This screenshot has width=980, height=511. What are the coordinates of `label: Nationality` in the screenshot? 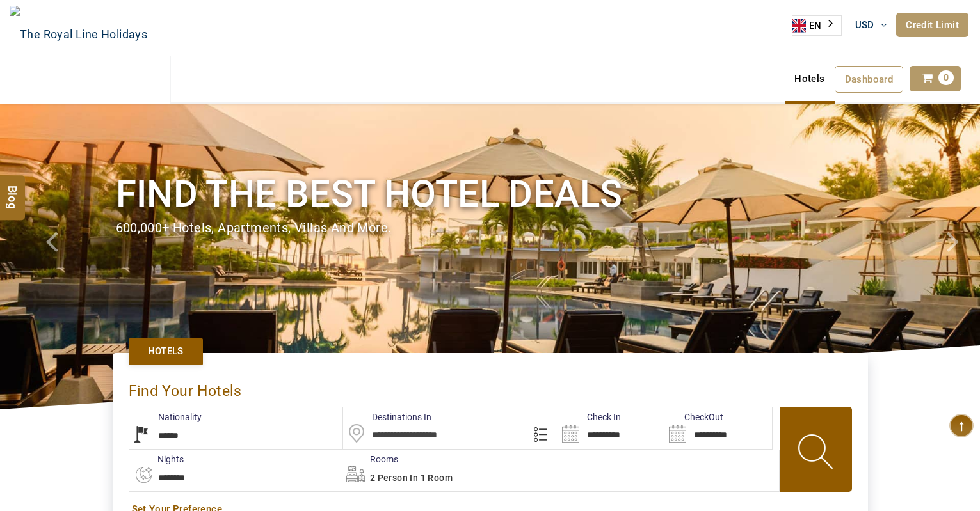 It's located at (165, 417).